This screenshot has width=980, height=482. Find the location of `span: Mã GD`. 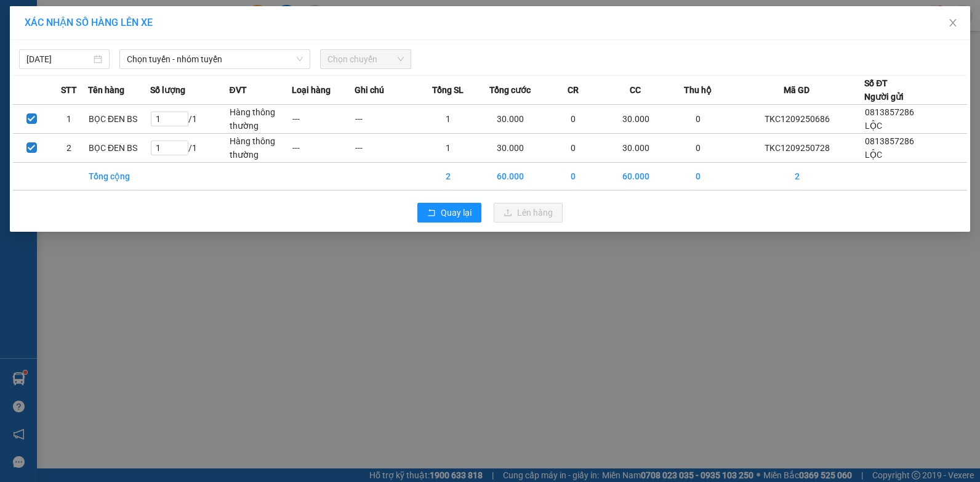

span: Mã GD is located at coordinates (797, 90).